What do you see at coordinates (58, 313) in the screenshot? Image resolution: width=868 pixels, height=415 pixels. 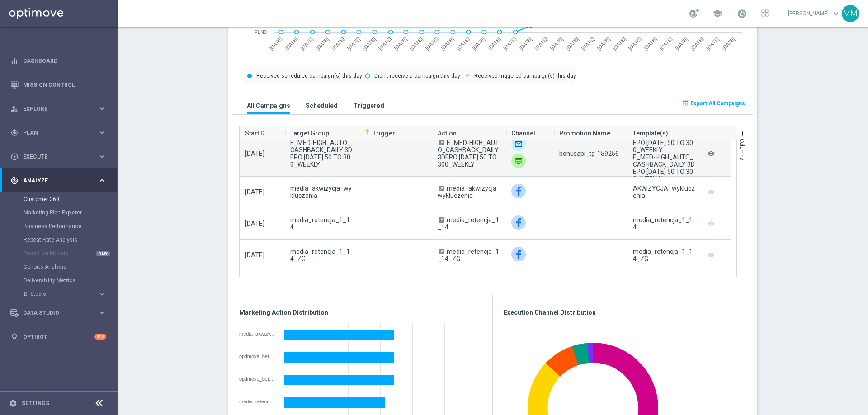 I see `button: Data Studio keyboard_arrow_right` at bounding box center [58, 313].